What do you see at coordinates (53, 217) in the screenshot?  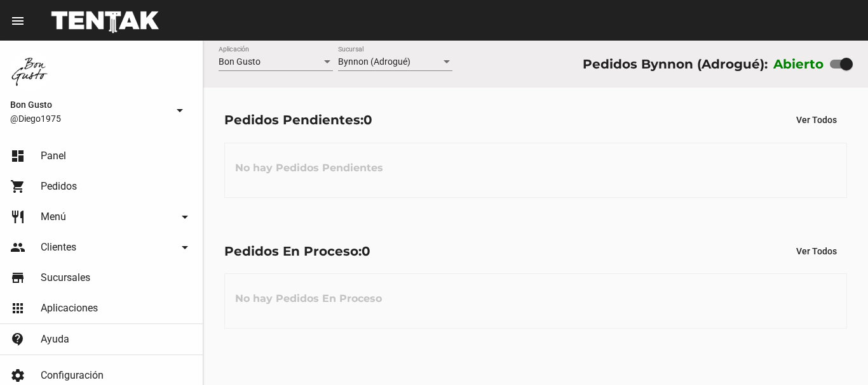 I see `span: Menú` at bounding box center [53, 217].